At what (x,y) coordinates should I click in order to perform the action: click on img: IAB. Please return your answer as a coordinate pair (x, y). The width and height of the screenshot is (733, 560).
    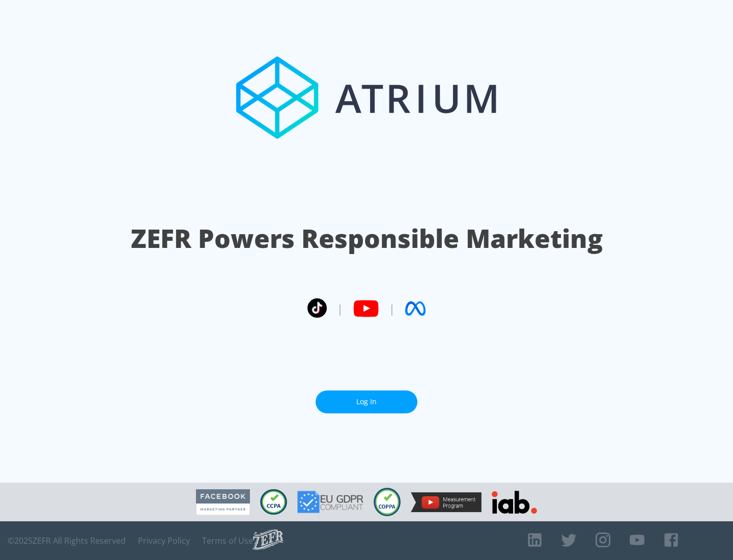
    Looking at the image, I should click on (514, 502).